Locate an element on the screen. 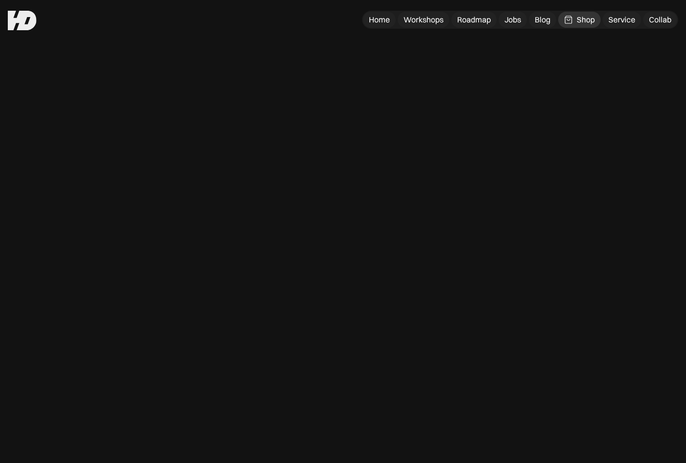 Image resolution: width=686 pixels, height=463 pixels. div: Jobs is located at coordinates (513, 20).